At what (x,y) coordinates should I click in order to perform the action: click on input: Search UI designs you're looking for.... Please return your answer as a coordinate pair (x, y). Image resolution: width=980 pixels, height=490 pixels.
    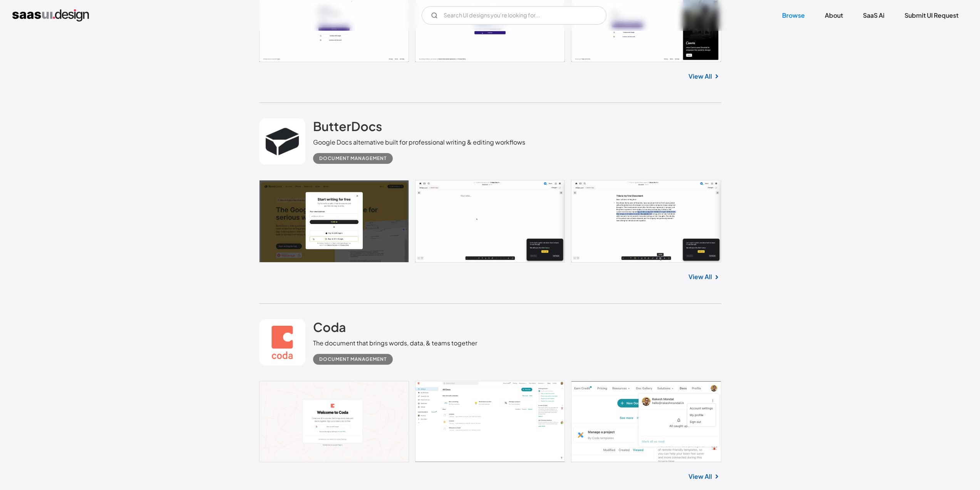
    Looking at the image, I should click on (515, 15).